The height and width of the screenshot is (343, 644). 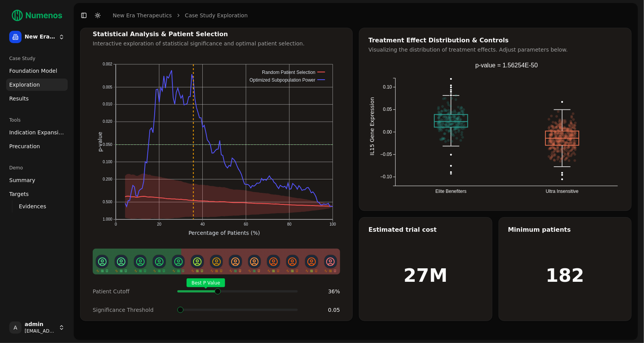 I want to click on text: 60, so click(x=247, y=224).